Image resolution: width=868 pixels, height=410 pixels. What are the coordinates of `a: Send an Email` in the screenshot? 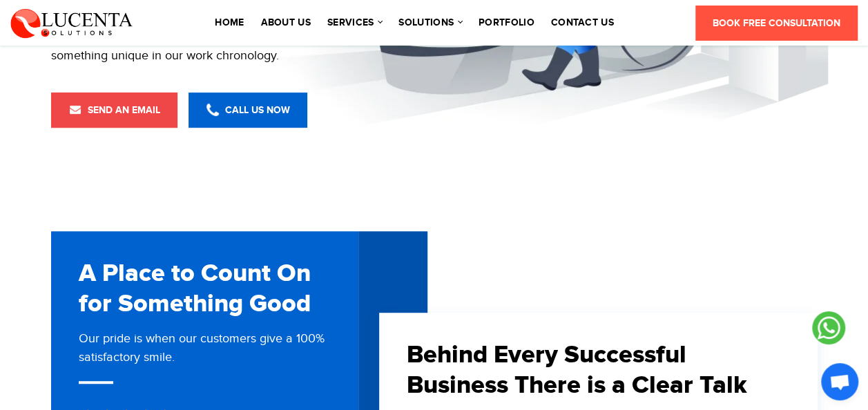 It's located at (114, 110).